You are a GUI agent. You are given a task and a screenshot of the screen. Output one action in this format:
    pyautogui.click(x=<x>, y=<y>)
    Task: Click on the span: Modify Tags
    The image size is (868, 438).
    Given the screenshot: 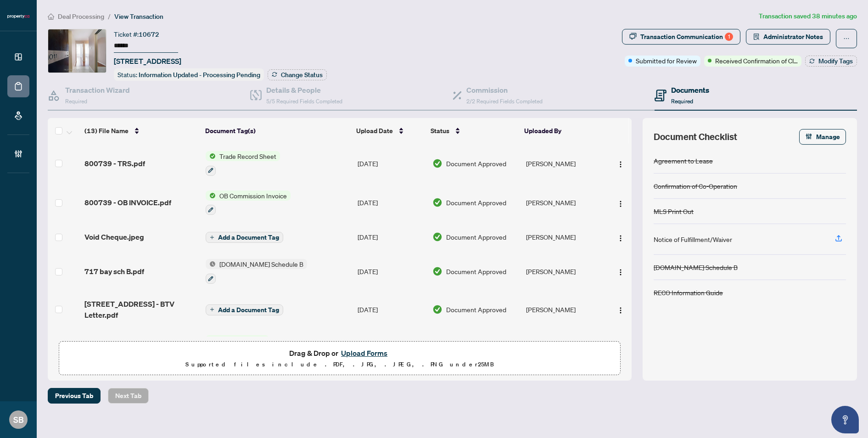 What is the action you would take?
    pyautogui.click(x=835, y=61)
    